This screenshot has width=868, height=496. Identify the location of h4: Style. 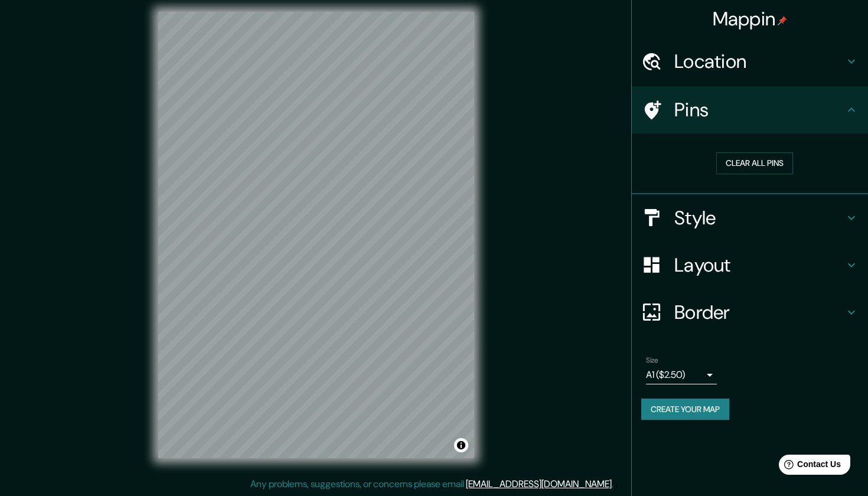
(760, 218).